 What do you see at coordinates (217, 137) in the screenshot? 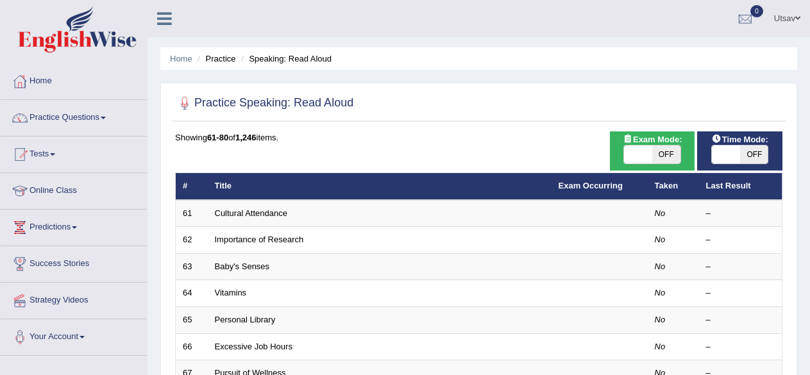
I see `b: 61-80` at bounding box center [217, 137].